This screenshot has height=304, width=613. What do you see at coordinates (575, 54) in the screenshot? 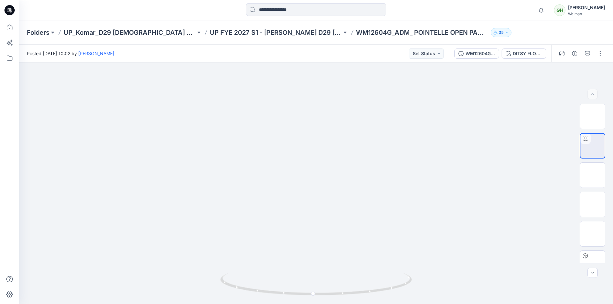
I see `button: Details` at bounding box center [575, 54].